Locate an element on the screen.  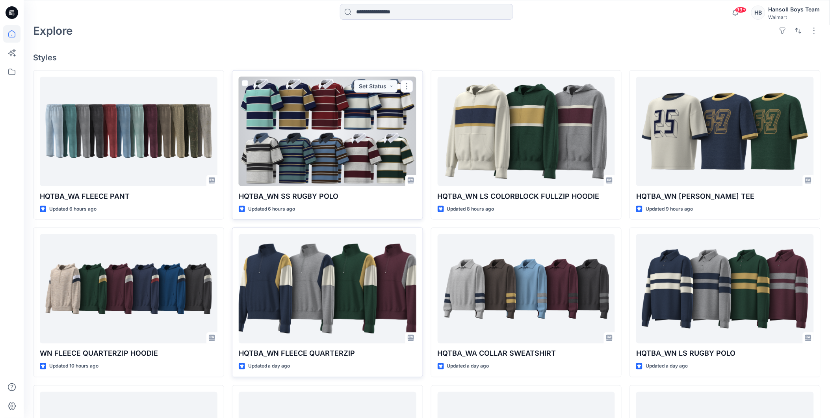
a: HQTBA_WN LS COLORBLOCK FULLZIP HOODIE is located at coordinates (527, 131).